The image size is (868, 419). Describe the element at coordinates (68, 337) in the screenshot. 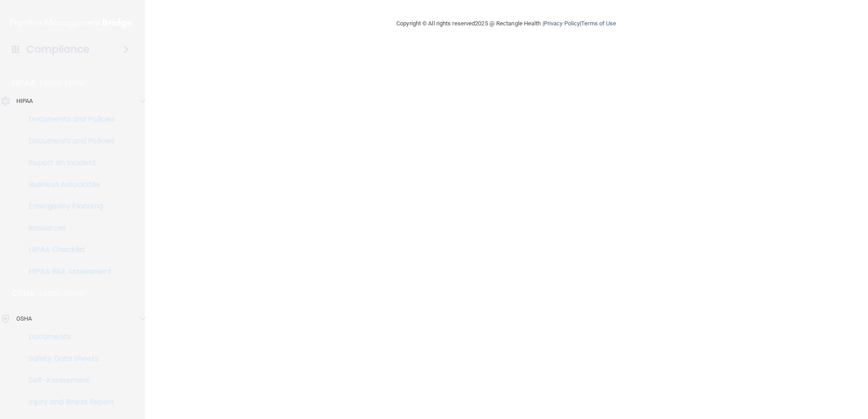

I see `p: Documents` at that location.